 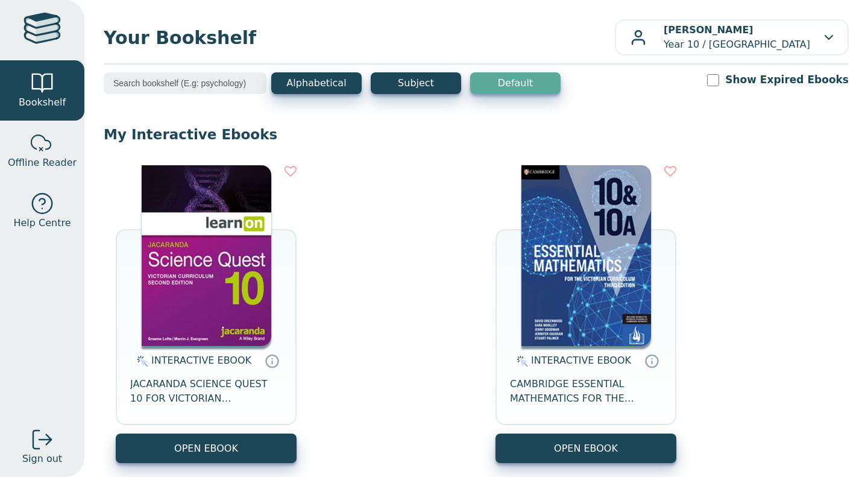 I want to click on img: b7253847-5288-ea11-a992-0272d098c78b.jpg, so click(x=206, y=255).